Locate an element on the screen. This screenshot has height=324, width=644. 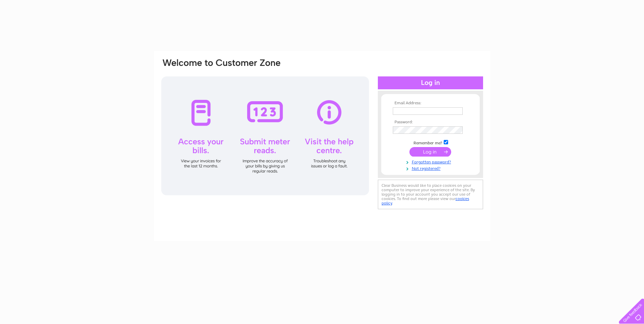
a: Not registered? is located at coordinates (431, 168).